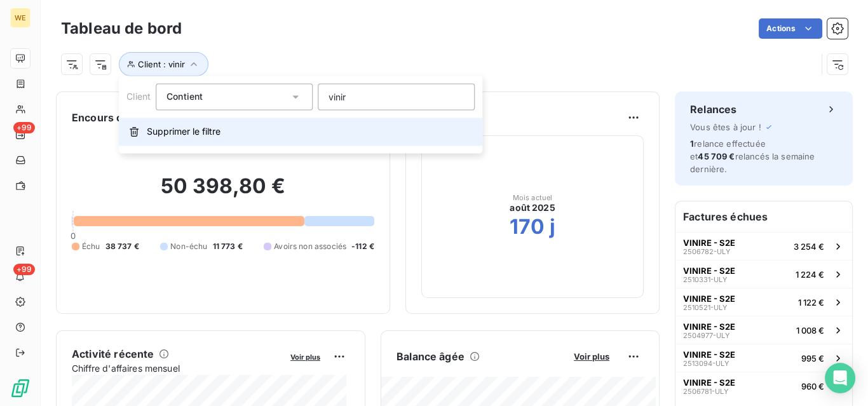 This screenshot has width=868, height=406. Describe the element at coordinates (223, 192) in the screenshot. I see `h2: 50 398,80 €` at that location.